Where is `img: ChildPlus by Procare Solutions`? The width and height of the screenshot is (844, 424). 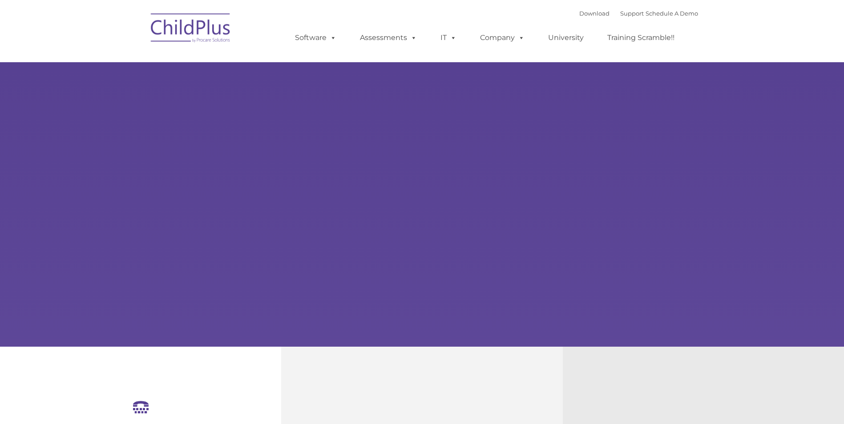 img: ChildPlus by Procare Solutions is located at coordinates (191, 29).